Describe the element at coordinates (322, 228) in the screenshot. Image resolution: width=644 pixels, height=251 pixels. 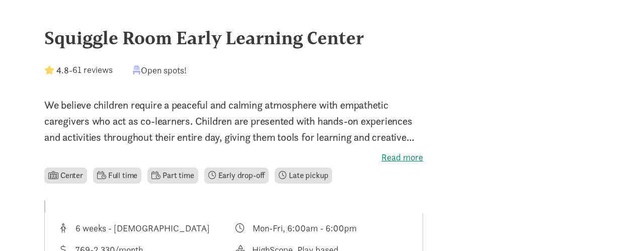
I see `div: Class schedule` at that location.